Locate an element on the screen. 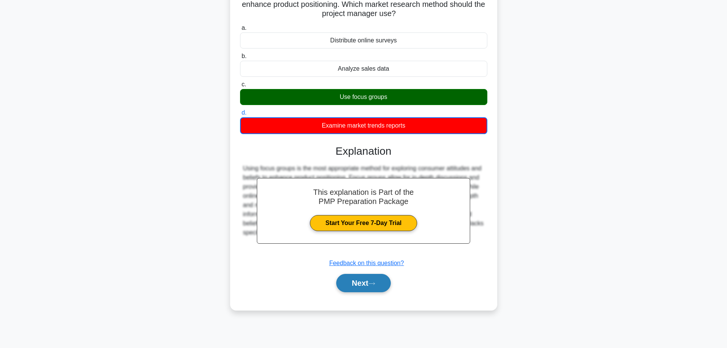 The image size is (727, 348). div: Use focus groups is located at coordinates (364, 97).